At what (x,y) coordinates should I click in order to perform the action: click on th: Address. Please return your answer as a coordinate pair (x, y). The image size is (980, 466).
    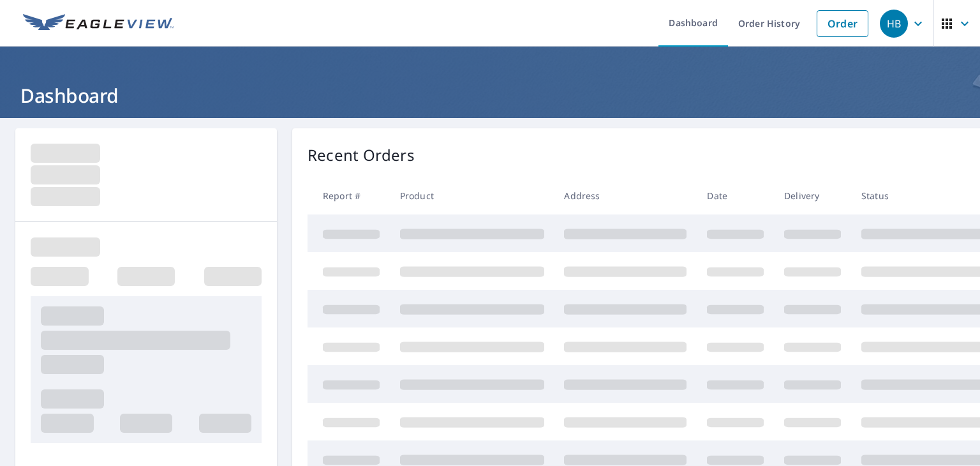
    Looking at the image, I should click on (626, 195).